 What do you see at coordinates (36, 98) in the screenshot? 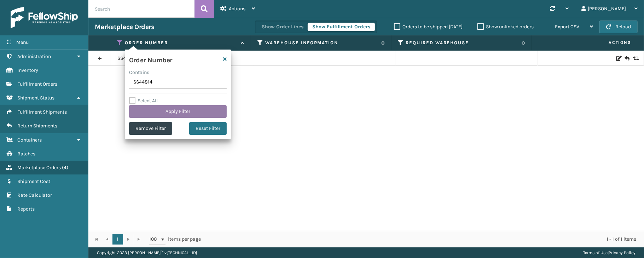
I see `span: Shipment Status` at bounding box center [36, 98].